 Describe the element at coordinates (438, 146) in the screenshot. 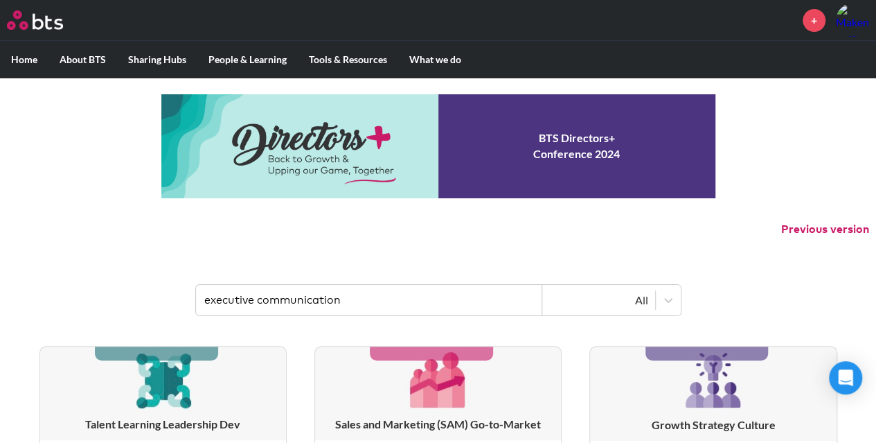

I see `a: Conference 2024` at that location.